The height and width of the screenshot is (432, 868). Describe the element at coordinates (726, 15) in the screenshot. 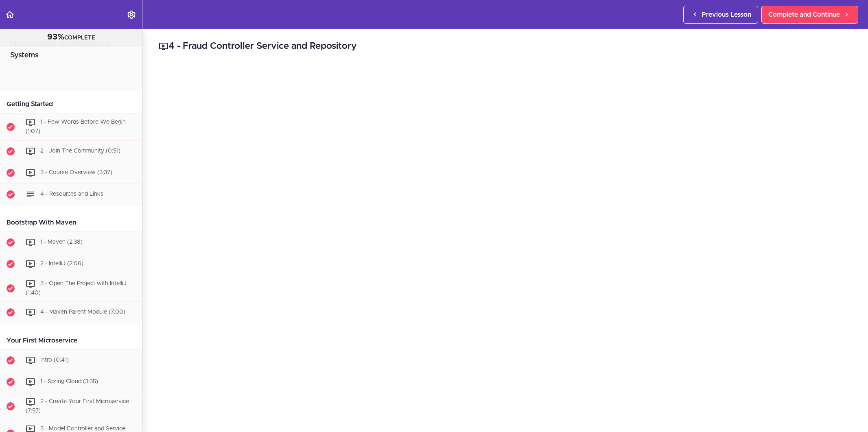

I see `span: Previous Lesson` at that location.